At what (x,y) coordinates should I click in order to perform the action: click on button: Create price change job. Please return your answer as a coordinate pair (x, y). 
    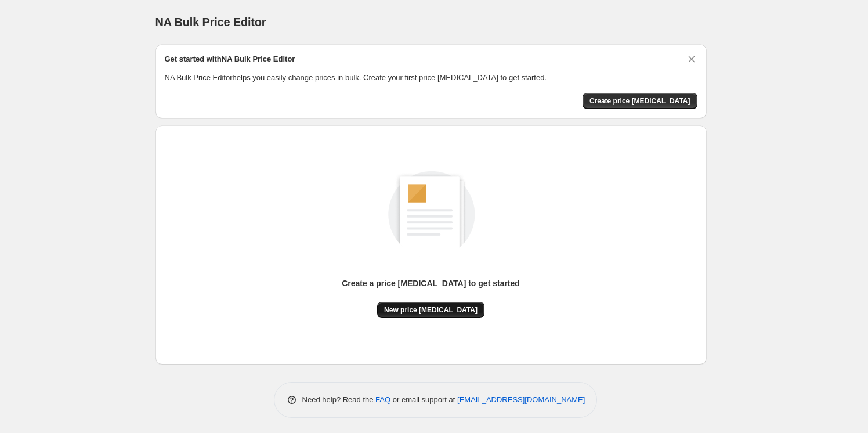
    Looking at the image, I should click on (640, 101).